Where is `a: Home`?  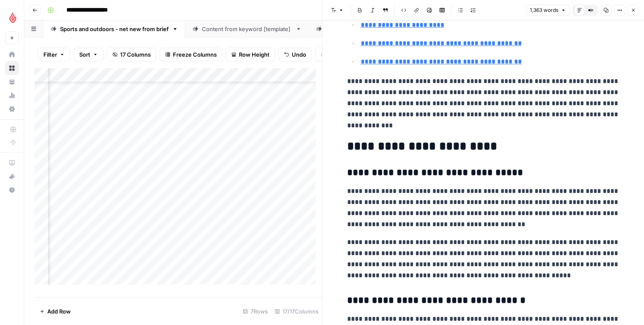
a: Home is located at coordinates (12, 54).